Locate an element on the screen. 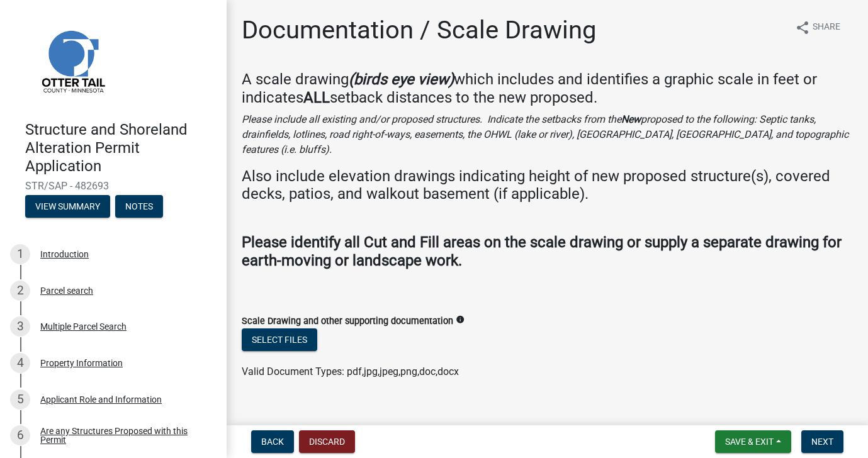 Image resolution: width=868 pixels, height=458 pixels. wm-modal-confirm: Summary is located at coordinates (67, 208).